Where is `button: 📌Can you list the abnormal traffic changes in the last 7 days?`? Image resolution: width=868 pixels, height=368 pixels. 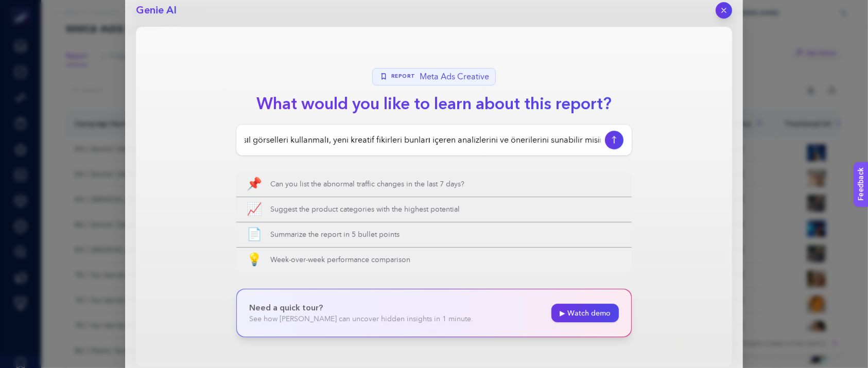
button: 📌Can you list the abnormal traffic changes in the last 7 days? is located at coordinates (434, 184).